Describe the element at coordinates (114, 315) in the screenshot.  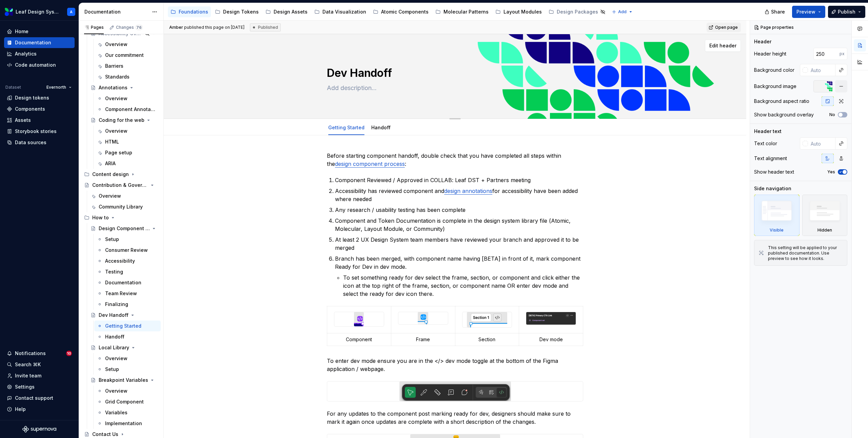
I see `div: Dev Handoff` at that location.